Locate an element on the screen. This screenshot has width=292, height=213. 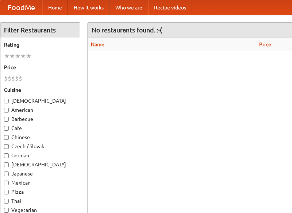
h4: Filter Restaurants is located at coordinates (40, 30).